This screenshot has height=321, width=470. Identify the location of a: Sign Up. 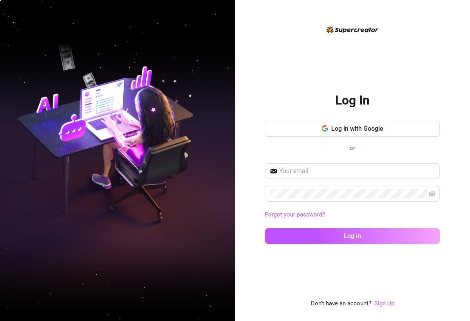
(384, 304).